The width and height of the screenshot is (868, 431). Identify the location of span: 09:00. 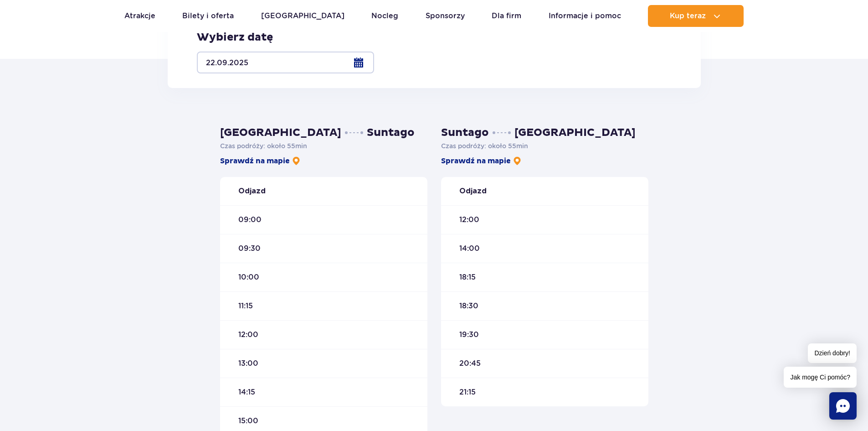
(250, 220).